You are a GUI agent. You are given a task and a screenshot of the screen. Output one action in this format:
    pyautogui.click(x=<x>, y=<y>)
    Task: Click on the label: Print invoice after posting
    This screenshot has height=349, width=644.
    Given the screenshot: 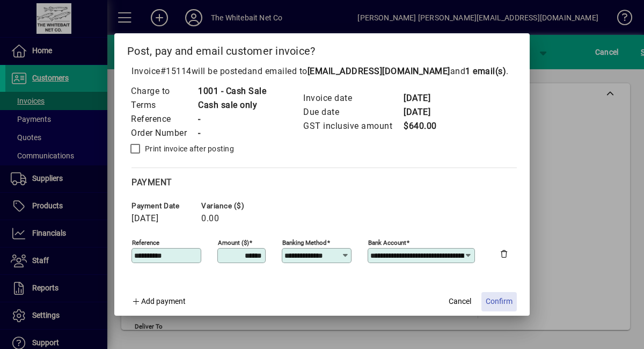 What is the action you would take?
    pyautogui.click(x=188, y=148)
    